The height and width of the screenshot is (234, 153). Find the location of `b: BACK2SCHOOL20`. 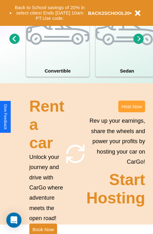

b: BACK2SCHOOL20 is located at coordinates (109, 13).